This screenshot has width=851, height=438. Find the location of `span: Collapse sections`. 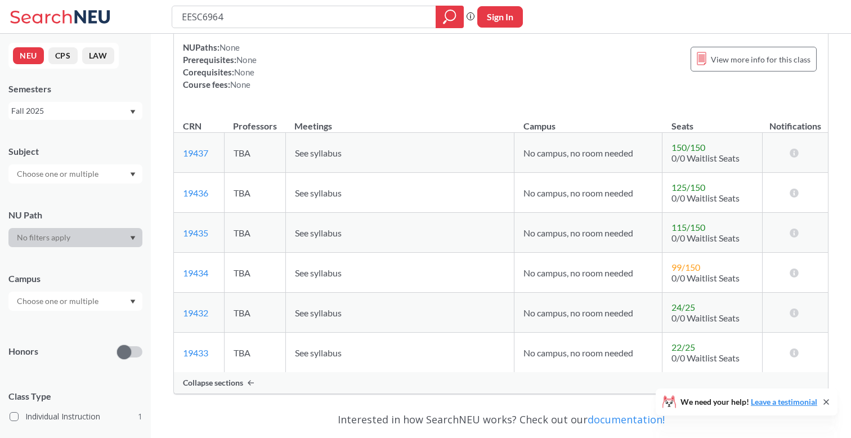

span: Collapse sections is located at coordinates (213, 383).